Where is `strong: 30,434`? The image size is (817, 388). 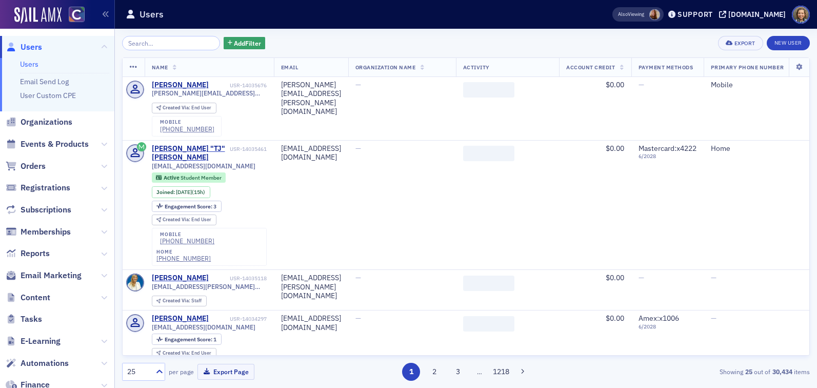 strong: 30,434 is located at coordinates (782, 371).